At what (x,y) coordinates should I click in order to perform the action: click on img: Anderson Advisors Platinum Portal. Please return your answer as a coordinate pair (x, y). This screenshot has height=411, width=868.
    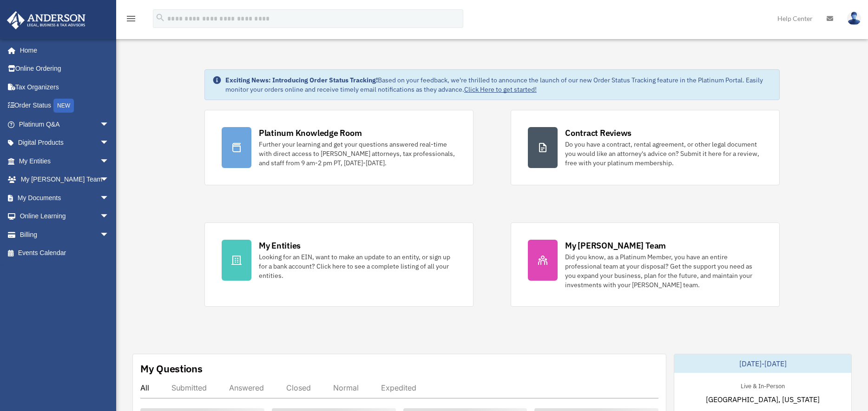
    Looking at the image, I should click on (46, 20).